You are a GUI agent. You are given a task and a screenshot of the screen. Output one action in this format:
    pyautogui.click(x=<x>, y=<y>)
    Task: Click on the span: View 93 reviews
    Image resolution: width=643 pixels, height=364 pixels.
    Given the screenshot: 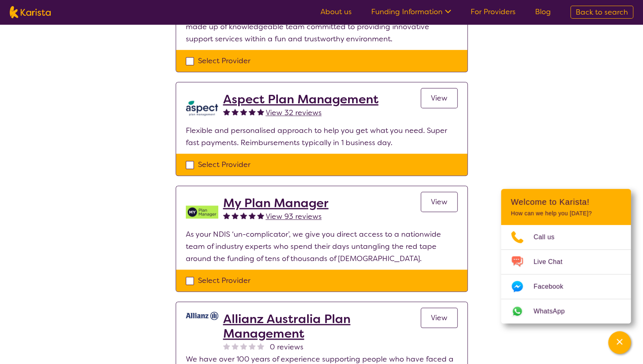 What is the action you would take?
    pyautogui.click(x=294, y=217)
    